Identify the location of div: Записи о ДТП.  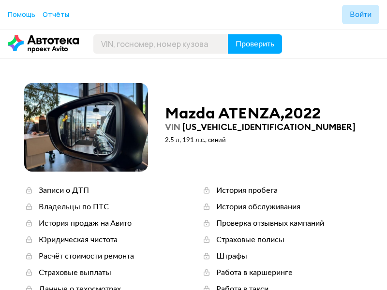
(64, 191).